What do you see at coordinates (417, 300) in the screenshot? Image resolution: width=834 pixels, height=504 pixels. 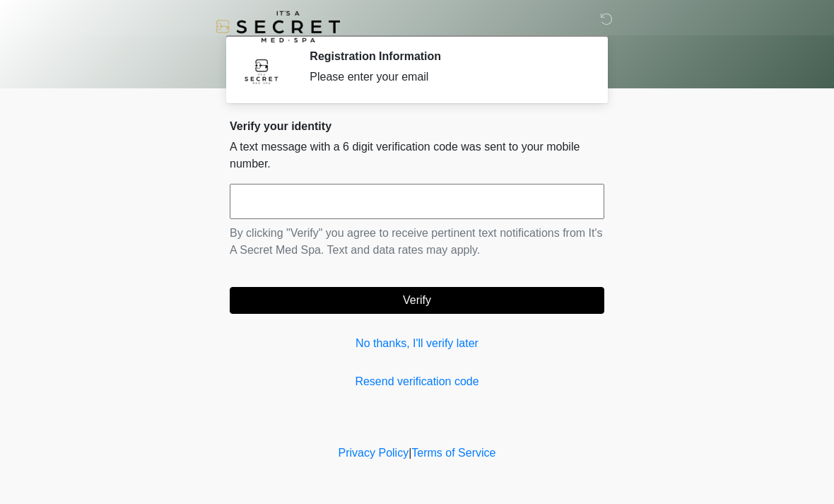 I see `button: Verify` at bounding box center [417, 300].